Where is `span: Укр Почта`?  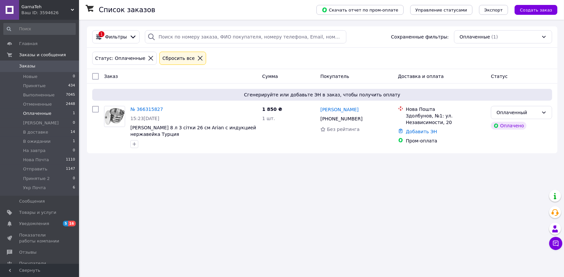
span: Укр Почта is located at coordinates (34, 188).